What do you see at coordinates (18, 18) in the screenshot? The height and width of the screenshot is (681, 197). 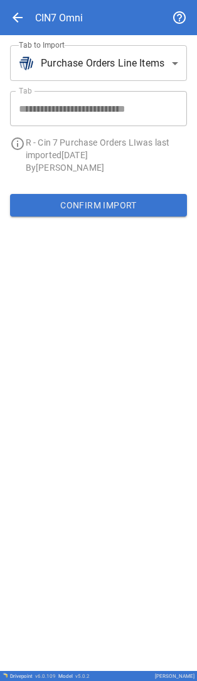 I see `span: arrow_back` at bounding box center [18, 18].